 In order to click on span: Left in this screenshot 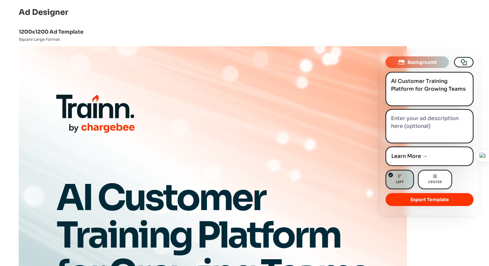, I will do `click(399, 182)`.